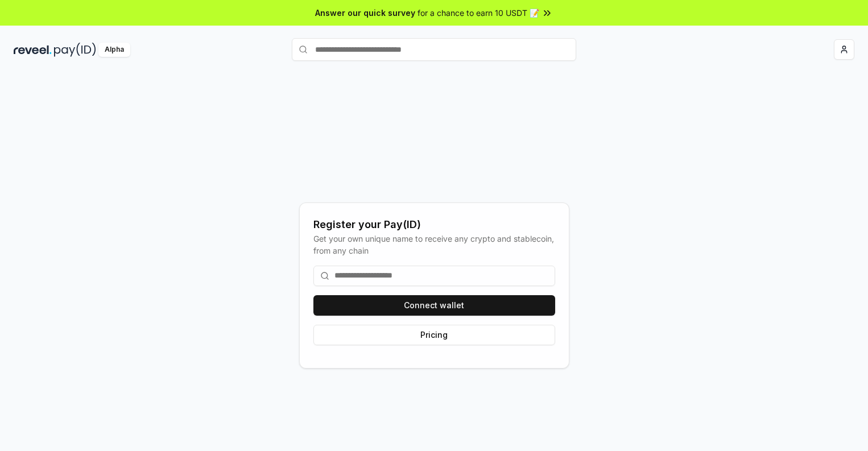 Image resolution: width=868 pixels, height=451 pixels. I want to click on button: Connect wallet, so click(434, 305).